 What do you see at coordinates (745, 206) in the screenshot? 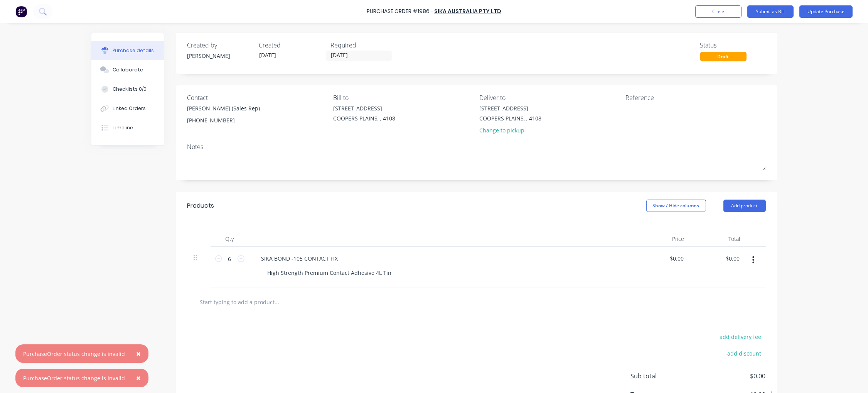
I see `button: Add product` at bounding box center [745, 206].